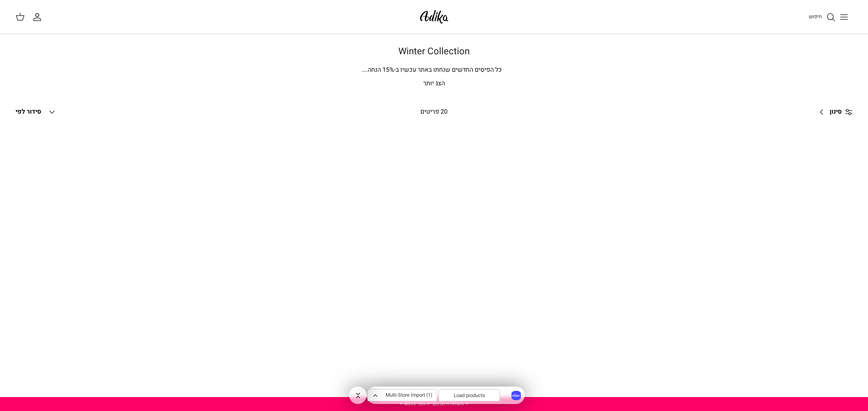 This screenshot has height=411, width=868. Describe the element at coordinates (410, 394) in the screenshot. I see `span: Multi-Store Import (1)` at that location.